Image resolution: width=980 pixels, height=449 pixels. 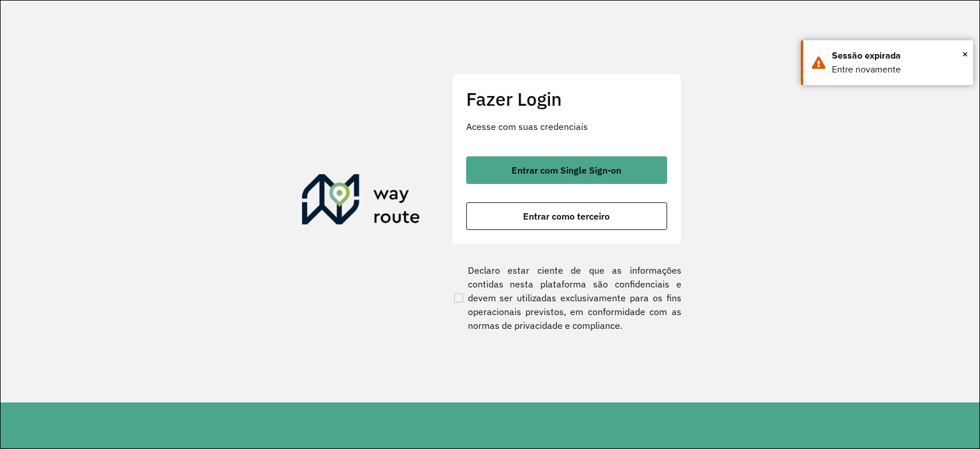 What do you see at coordinates (567, 126) in the screenshot?
I see `p: Acesse com suas credenciais` at bounding box center [567, 126].